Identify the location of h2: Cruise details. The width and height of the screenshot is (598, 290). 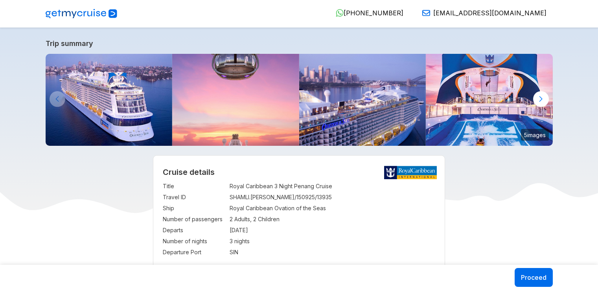
(299, 172).